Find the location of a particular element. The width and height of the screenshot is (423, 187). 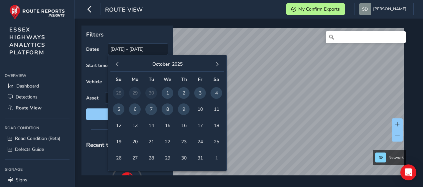

span: 1 is located at coordinates (167, 93).